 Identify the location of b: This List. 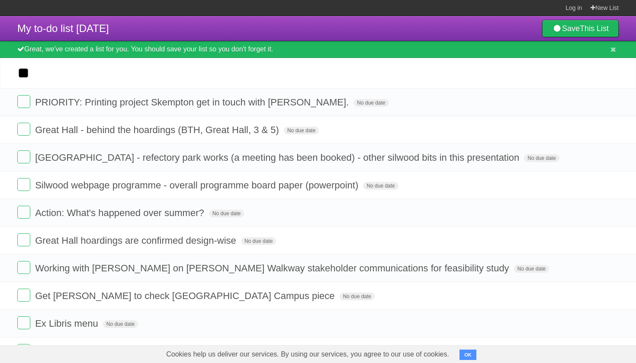
(594, 29).